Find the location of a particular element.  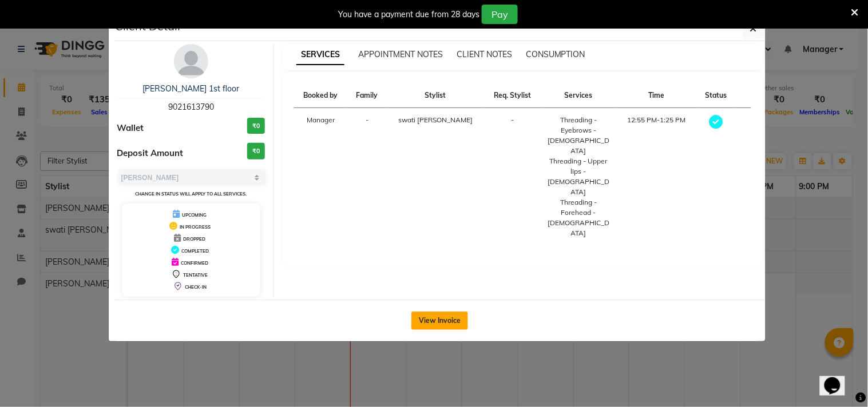

span: 9021613790 is located at coordinates (191, 107).